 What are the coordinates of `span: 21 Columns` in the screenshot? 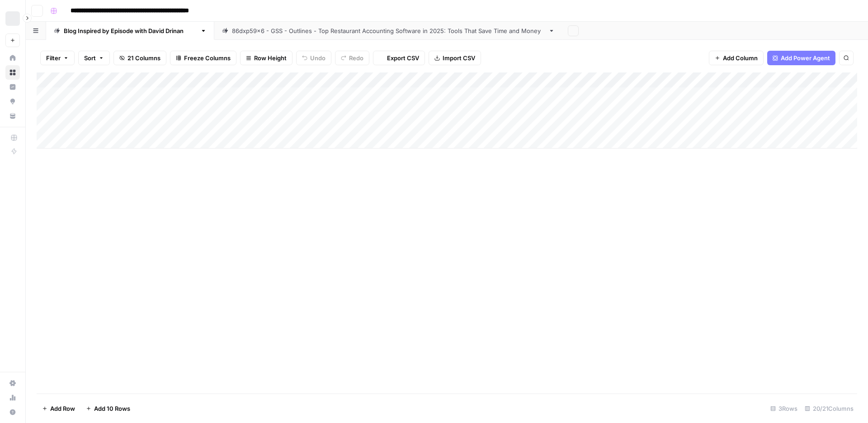 It's located at (144, 58).